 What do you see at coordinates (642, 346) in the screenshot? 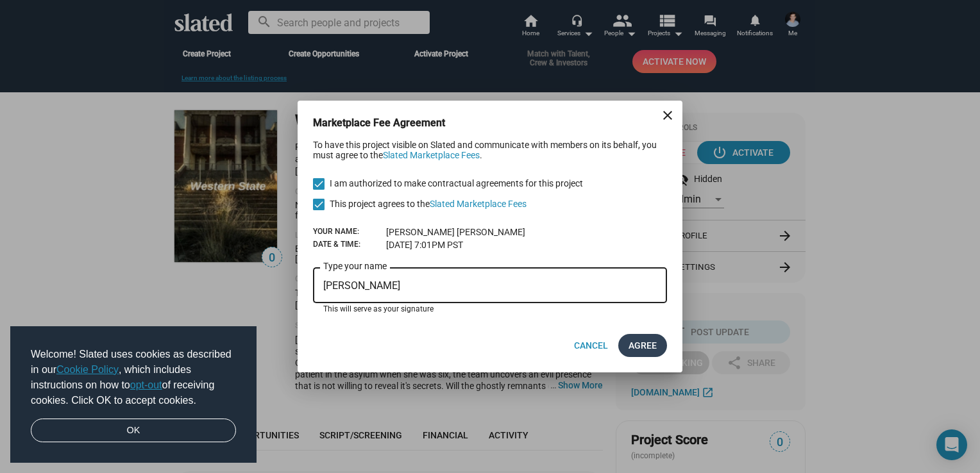
I see `button: AGREE` at bounding box center [642, 346].